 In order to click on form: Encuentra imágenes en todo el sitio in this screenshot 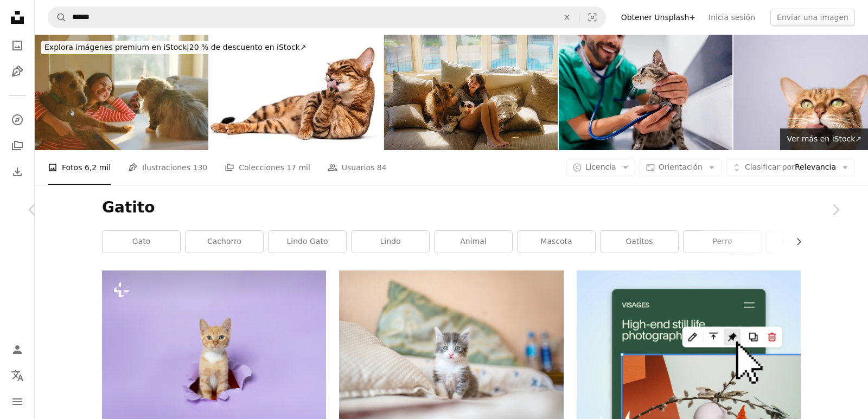, I will do `click(327, 18)`.